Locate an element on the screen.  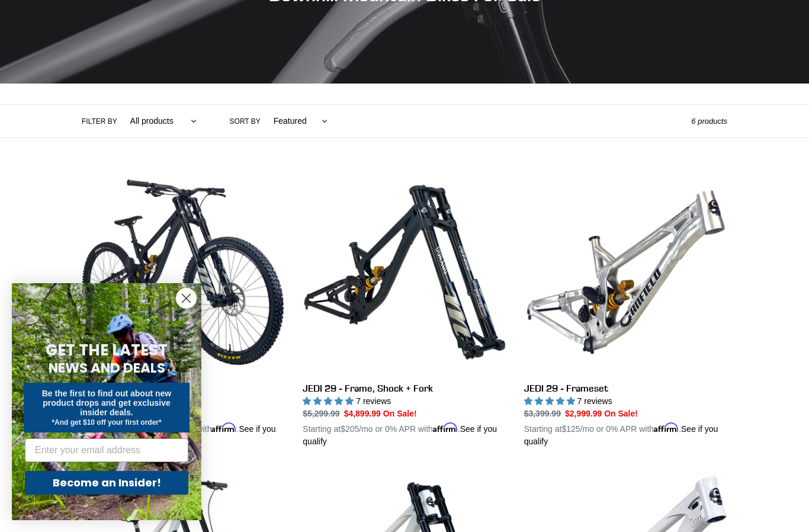
span: Be the first to find out about new product drops and get exclusive insider deals. is located at coordinates (106, 403).